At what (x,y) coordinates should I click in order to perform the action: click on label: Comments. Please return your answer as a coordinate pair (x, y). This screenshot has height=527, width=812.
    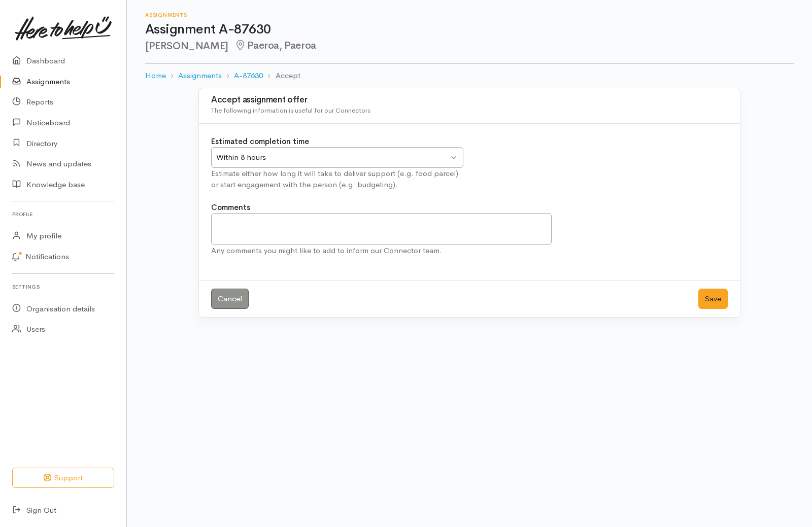
    Looking at the image, I should click on (230, 208).